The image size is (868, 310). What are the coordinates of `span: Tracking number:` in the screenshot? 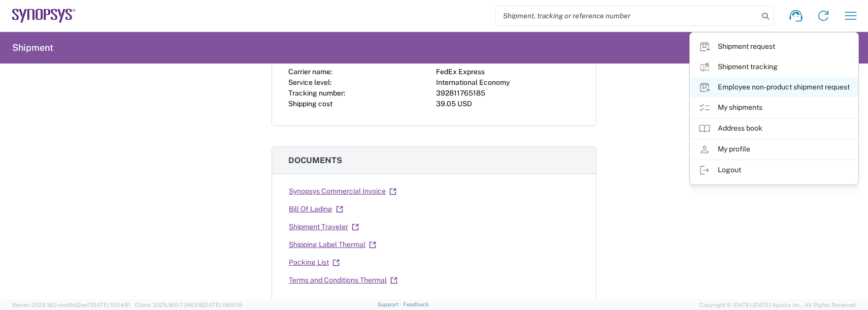 It's located at (317, 93).